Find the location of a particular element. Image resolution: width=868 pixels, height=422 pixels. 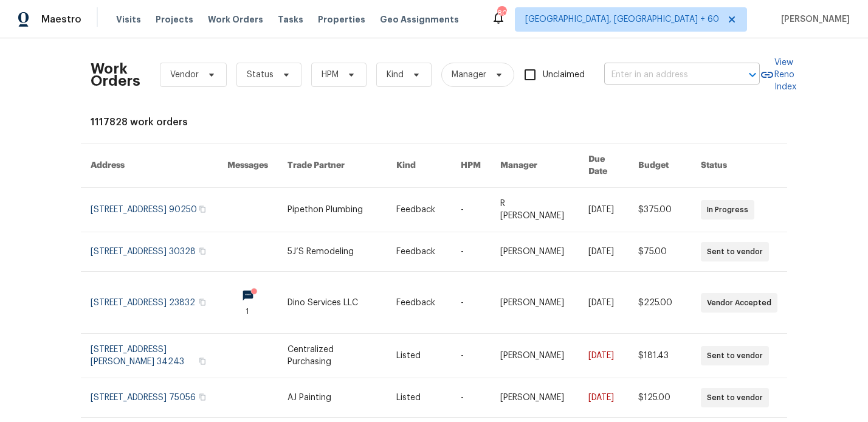

td: Dino Services LLC is located at coordinates (332, 303).